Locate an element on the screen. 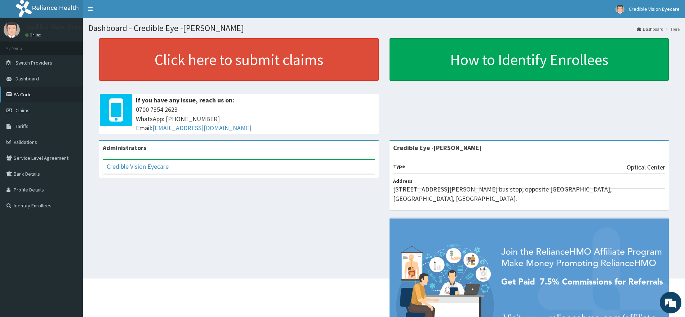 This screenshot has width=685, height=317. span: Credible Vision Eyecare is located at coordinates (654, 9).